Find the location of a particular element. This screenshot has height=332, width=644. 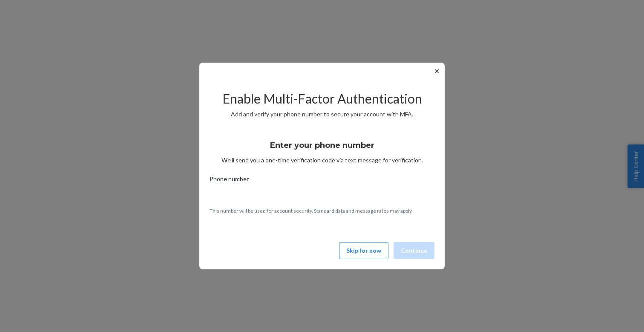

p: Add and verify your phone number to secure your account with MFA. is located at coordinates (322, 114).